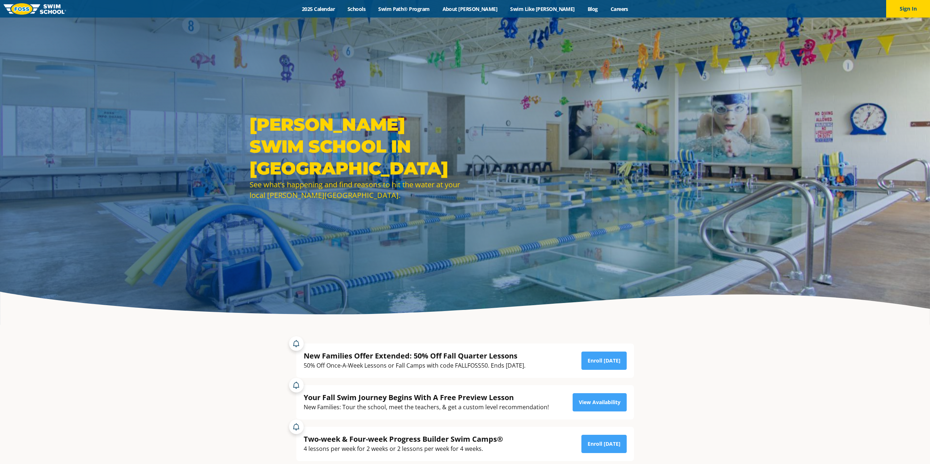  Describe the element at coordinates (414, 356) in the screenshot. I see `div: New Families Offer Extended: 50% Off Fall Quarter Lessons` at that location.